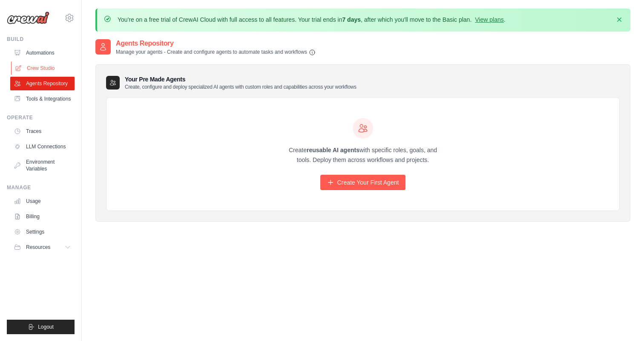  Describe the element at coordinates (333, 150) in the screenshot. I see `strong: reusable AI agents` at that location.